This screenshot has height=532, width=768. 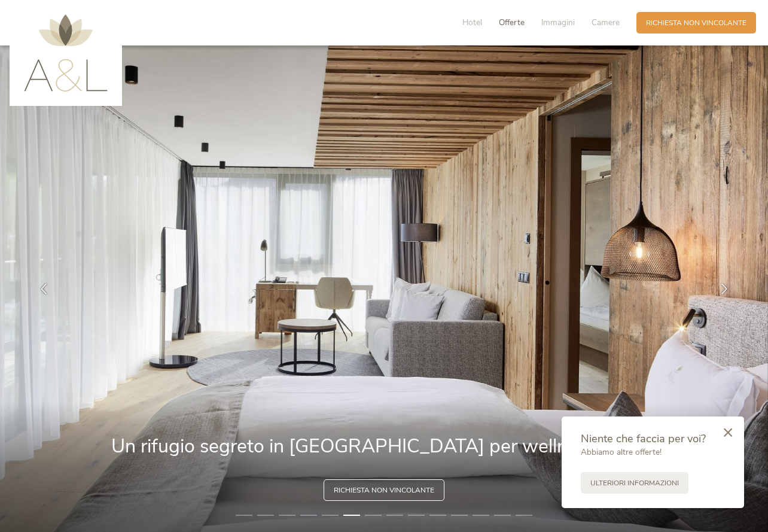 I want to click on a: AMONTI & LUNARIS Wellnessresort, so click(x=66, y=53).